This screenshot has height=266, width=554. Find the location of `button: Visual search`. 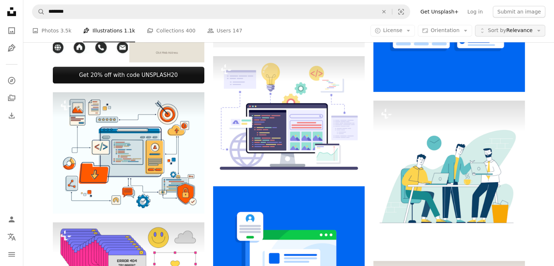

button: Visual search is located at coordinates (401, 12).